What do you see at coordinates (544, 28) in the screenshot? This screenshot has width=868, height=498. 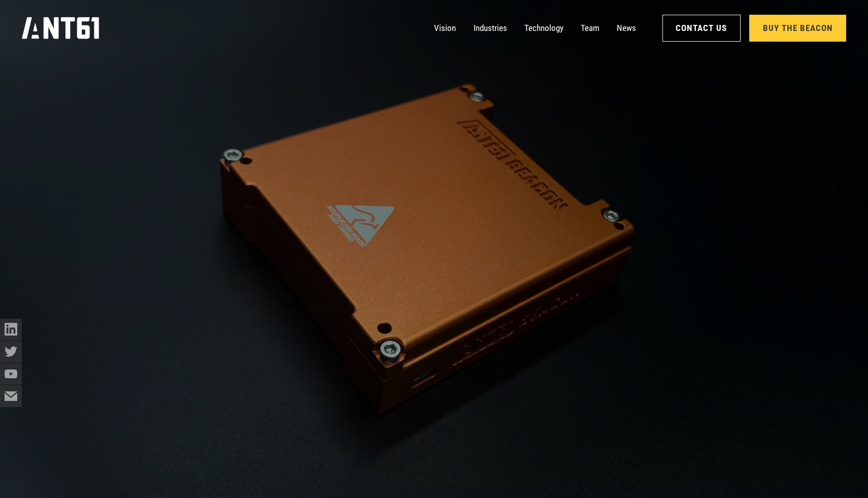 I see `a: Technology` at bounding box center [544, 28].